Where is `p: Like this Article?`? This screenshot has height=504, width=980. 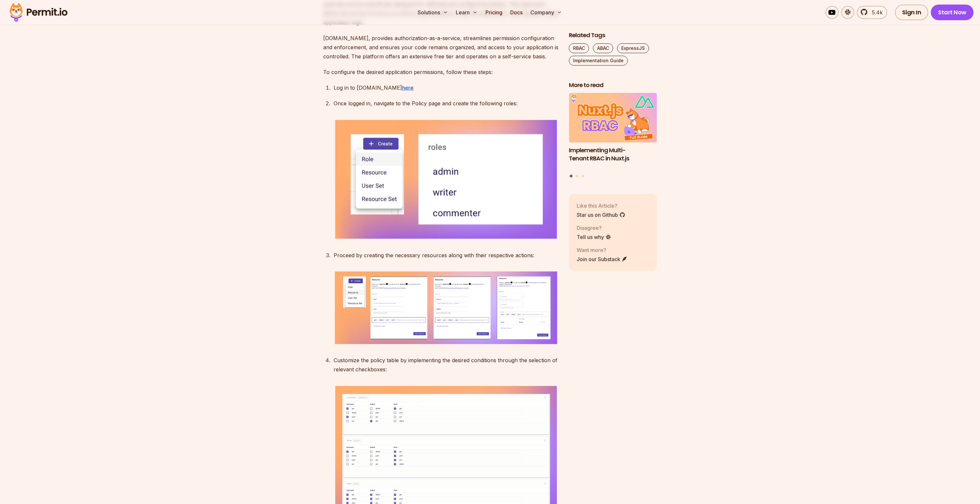 p: Like this Article? is located at coordinates (601, 206).